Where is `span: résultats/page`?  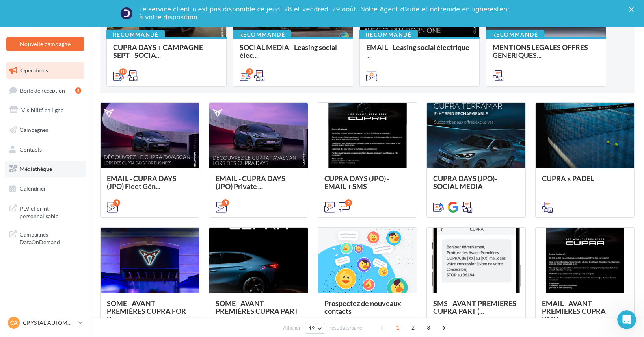 span: résultats/page is located at coordinates (345, 328).